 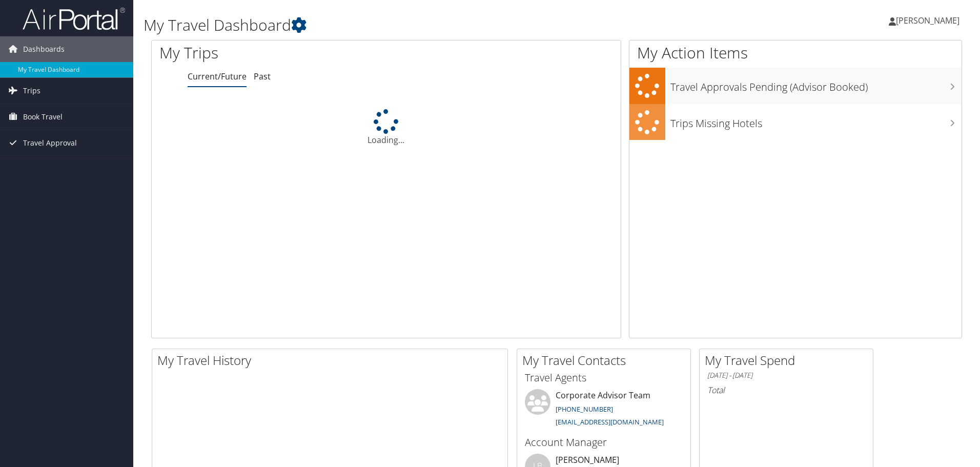 What do you see at coordinates (786, 390) in the screenshot?
I see `h6: Total` at bounding box center [786, 390].